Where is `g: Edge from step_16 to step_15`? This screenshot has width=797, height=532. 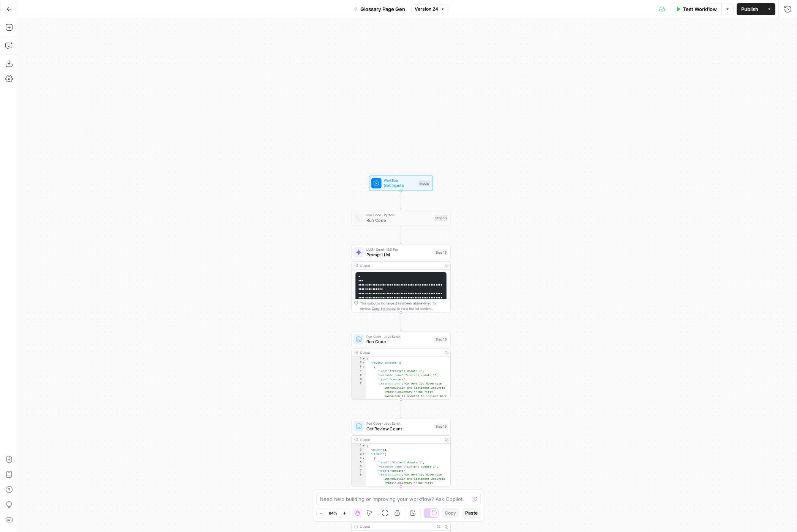 g: Edge from step_16 to step_15 is located at coordinates (400, 235).